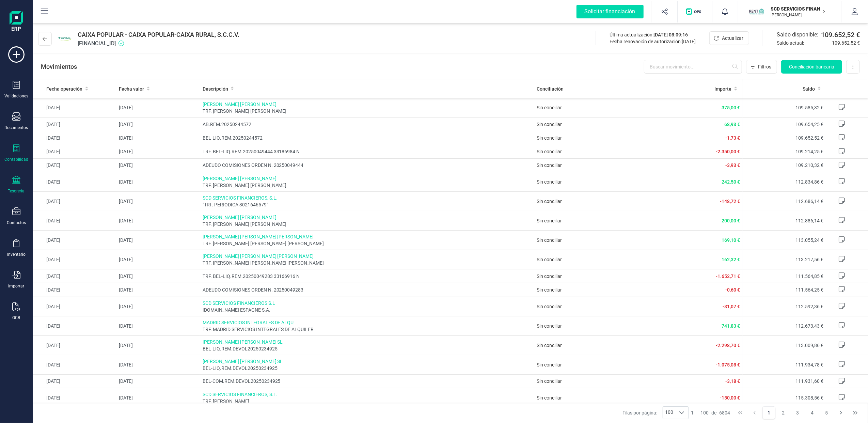  Describe the element at coordinates (785, 182) in the screenshot. I see `td: 112.834,86 €` at that location.